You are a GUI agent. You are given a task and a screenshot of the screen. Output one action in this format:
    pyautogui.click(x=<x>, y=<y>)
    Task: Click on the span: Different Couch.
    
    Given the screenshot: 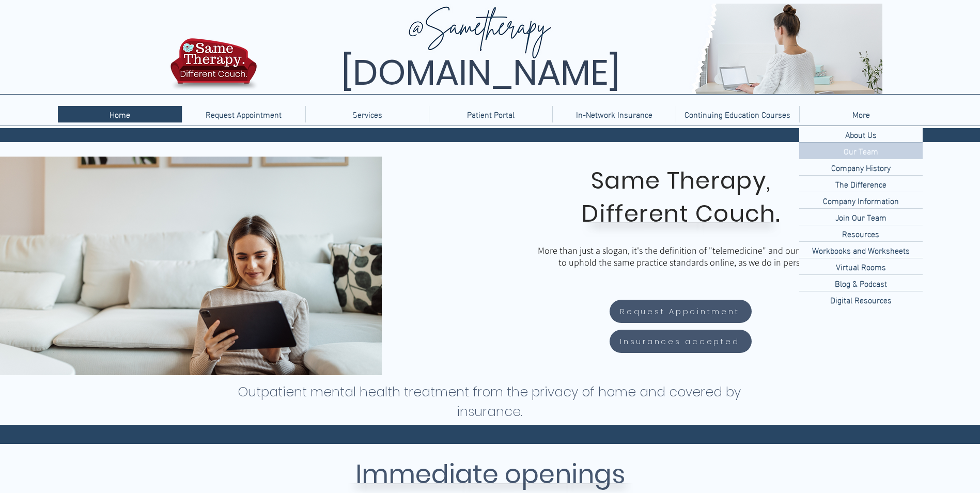 What is the action you would take?
    pyautogui.click(x=681, y=213)
    